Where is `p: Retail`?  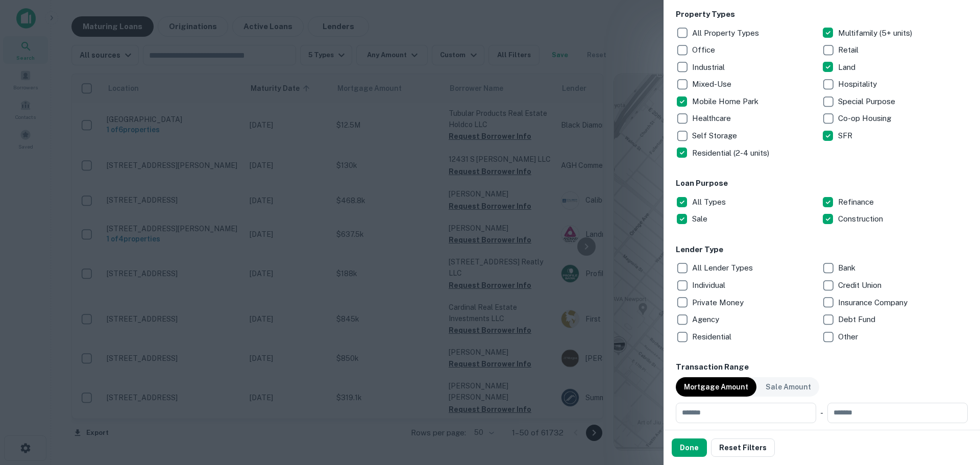
p: Retail is located at coordinates (850, 50).